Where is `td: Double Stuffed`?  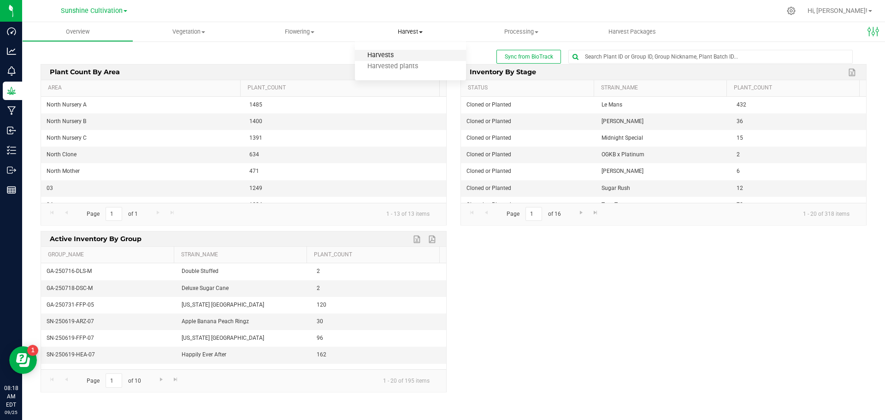 td: Double Stuffed is located at coordinates (243, 271).